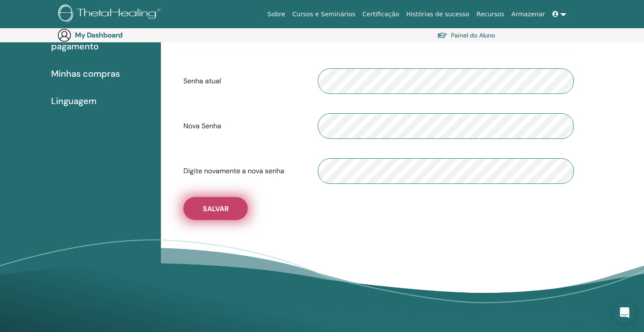 The width and height of the screenshot is (644, 332). Describe the element at coordinates (276, 14) in the screenshot. I see `a: Sobre` at that location.